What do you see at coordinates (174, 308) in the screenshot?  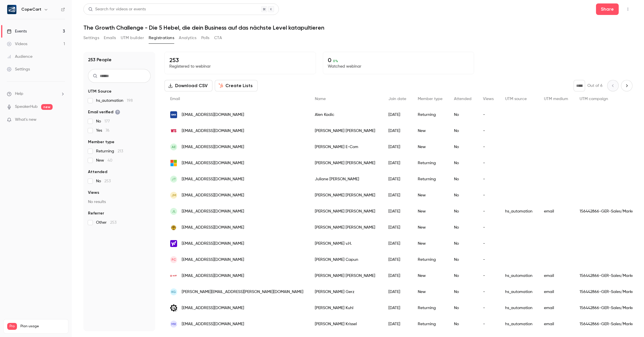 I see `img: businessmarketings.de` at bounding box center [174, 308].